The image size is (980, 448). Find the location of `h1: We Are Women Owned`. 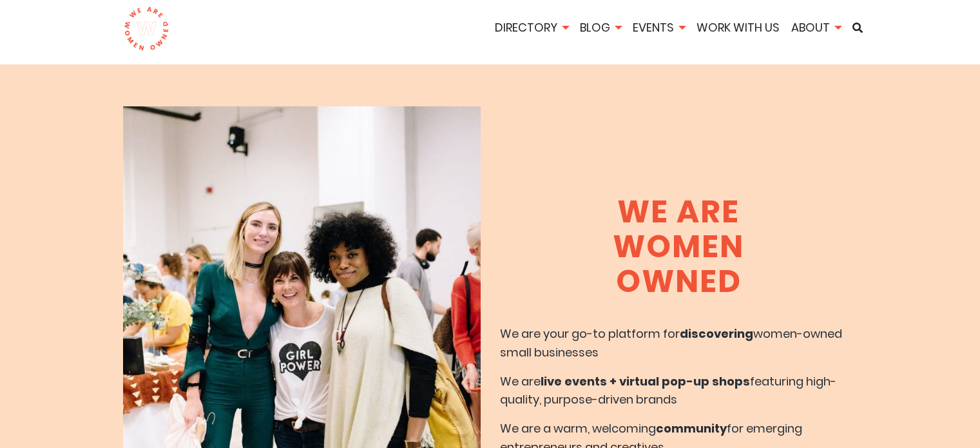

h1: We Are Women Owned is located at coordinates (678, 246).